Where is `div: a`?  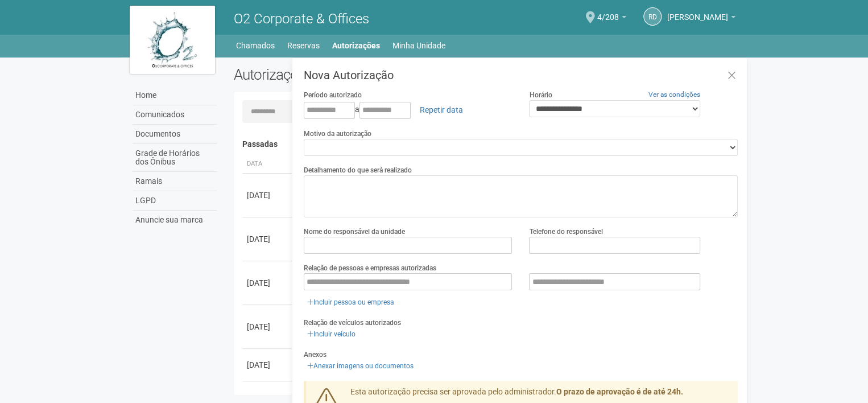
div: a is located at coordinates (408, 110).